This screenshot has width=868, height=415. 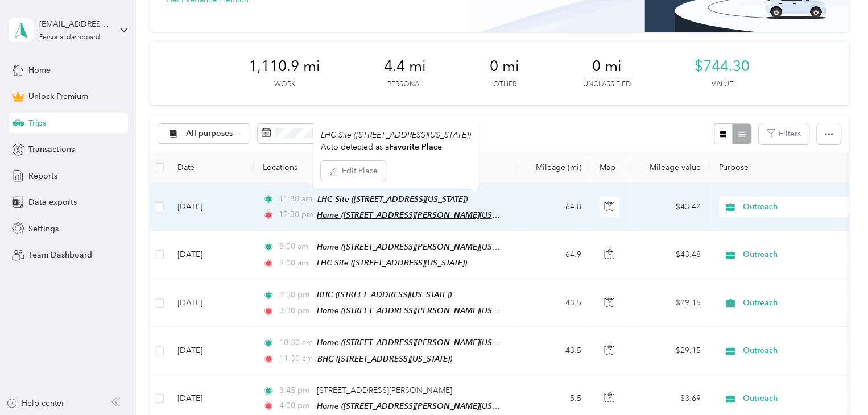 I want to click on p: Auto detected as a, so click(x=396, y=147).